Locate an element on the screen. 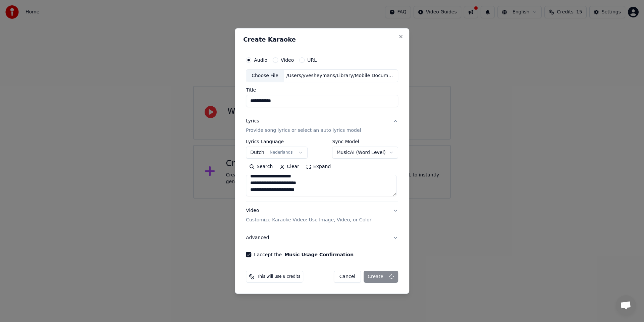 The image size is (644, 322). button: VideoCustomize Karaoke Video: Use Image, Video, or Color is located at coordinates (322, 215).